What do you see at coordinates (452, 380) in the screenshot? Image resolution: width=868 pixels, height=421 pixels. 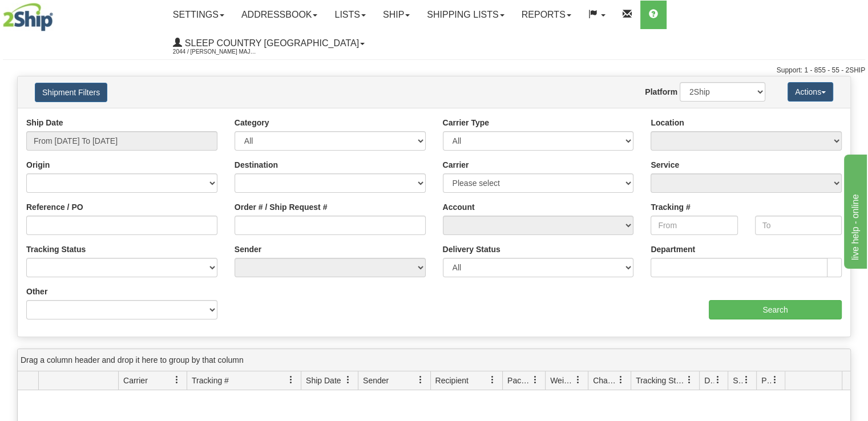 I see `span: Recipient` at bounding box center [452, 380].